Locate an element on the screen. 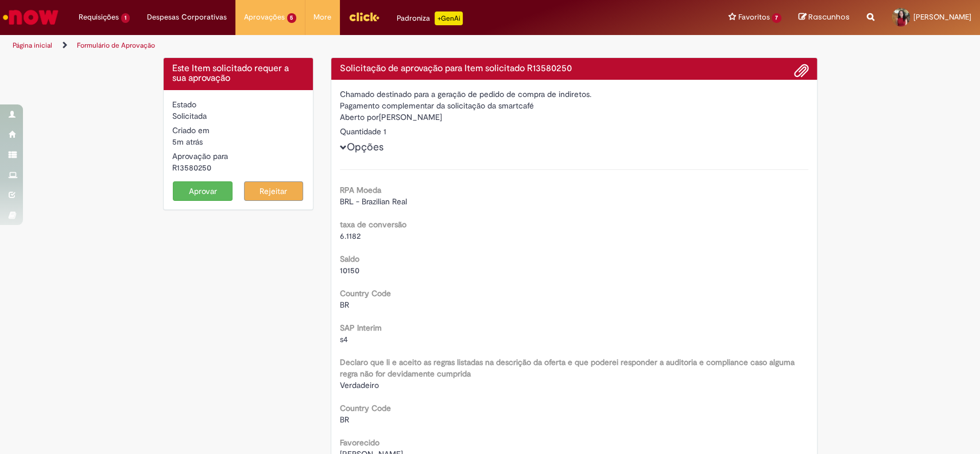  div: 30/09/2025 09:55:20 is located at coordinates (238, 142).